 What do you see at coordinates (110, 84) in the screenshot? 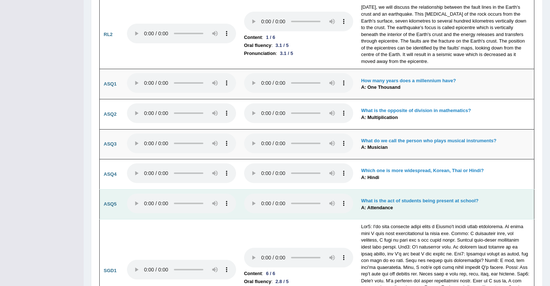
I see `b: ASQ1` at bounding box center [110, 84].